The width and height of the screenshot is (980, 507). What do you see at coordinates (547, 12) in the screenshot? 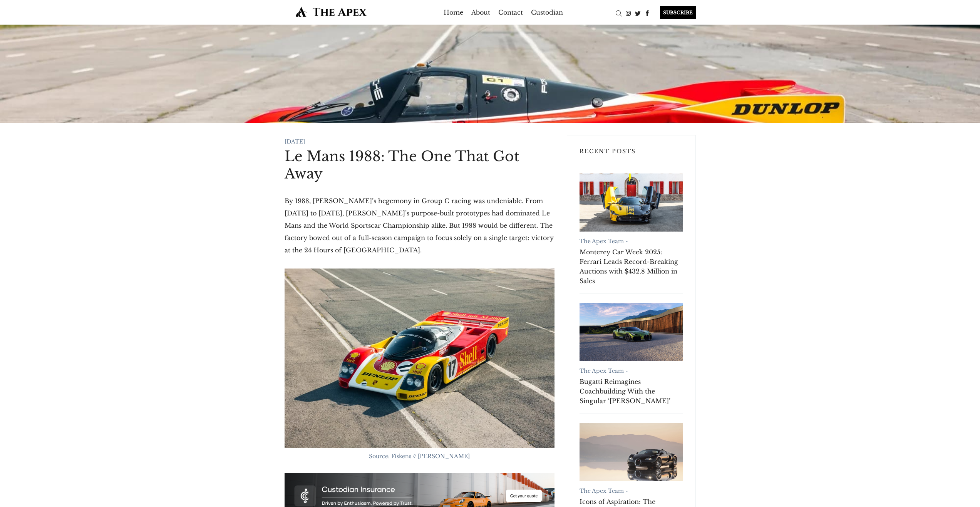
I see `a: Custodian` at bounding box center [547, 12].